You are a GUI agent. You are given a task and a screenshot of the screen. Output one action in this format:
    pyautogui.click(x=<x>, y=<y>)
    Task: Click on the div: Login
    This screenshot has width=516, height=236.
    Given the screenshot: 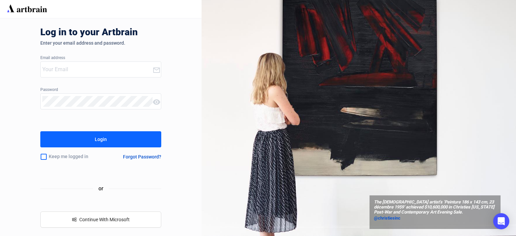 What is the action you would take?
    pyautogui.click(x=101, y=139)
    